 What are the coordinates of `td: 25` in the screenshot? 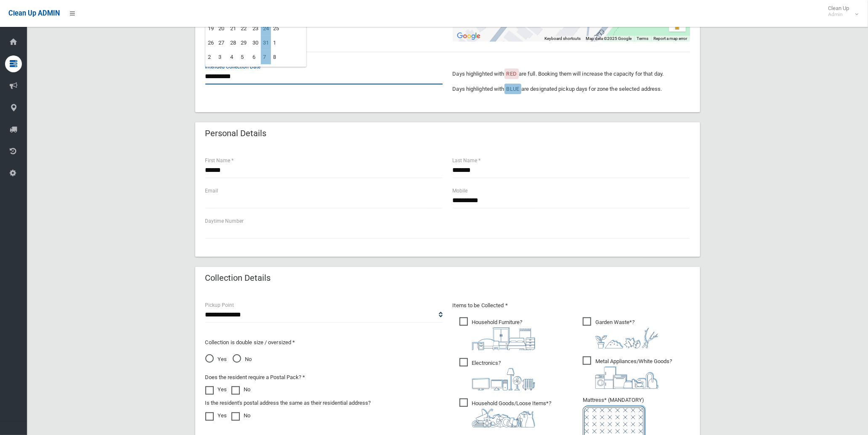 It's located at (276, 29).